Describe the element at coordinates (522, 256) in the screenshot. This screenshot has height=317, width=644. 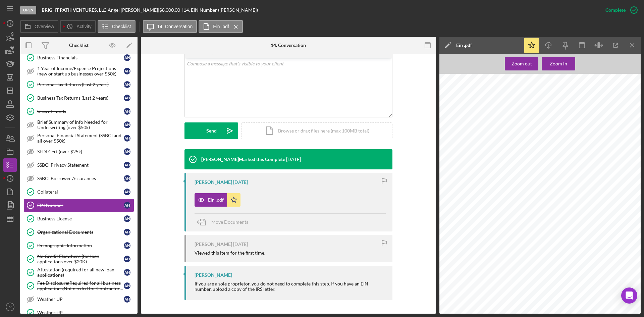
I see `span: corporation election and does not need to file Form 8832.` at that location.